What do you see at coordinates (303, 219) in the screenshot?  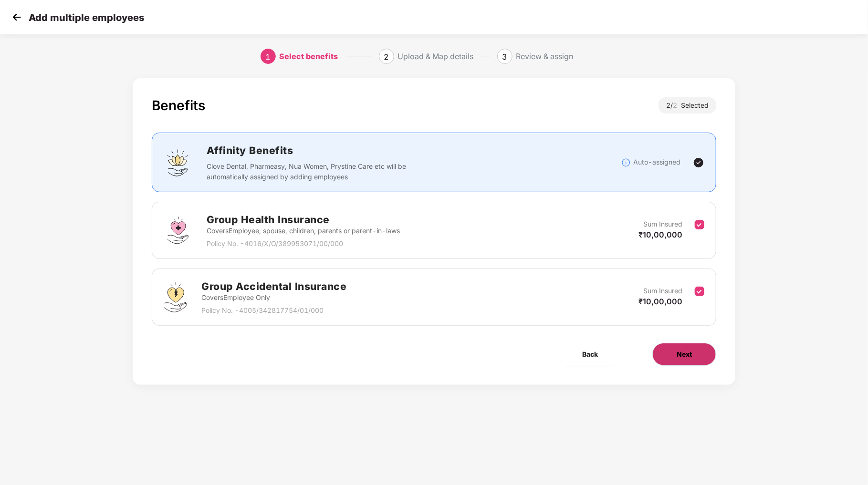 I see `h2: Group Health Insurance` at bounding box center [303, 219].